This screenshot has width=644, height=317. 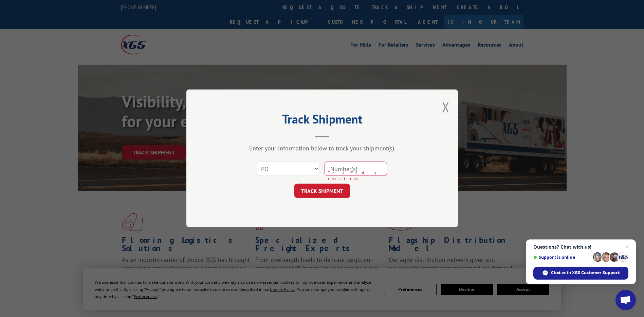 What do you see at coordinates (446, 107) in the screenshot?
I see `button: Close modal` at bounding box center [446, 107].